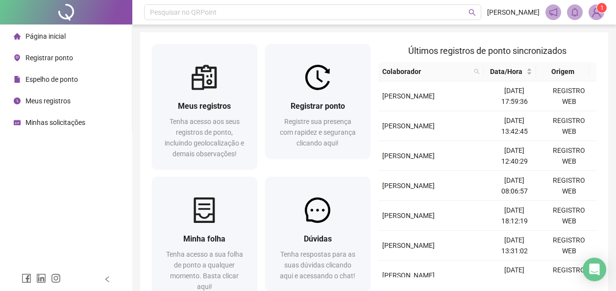 The image size is (616, 291). I want to click on th: Origem, so click(563, 72).